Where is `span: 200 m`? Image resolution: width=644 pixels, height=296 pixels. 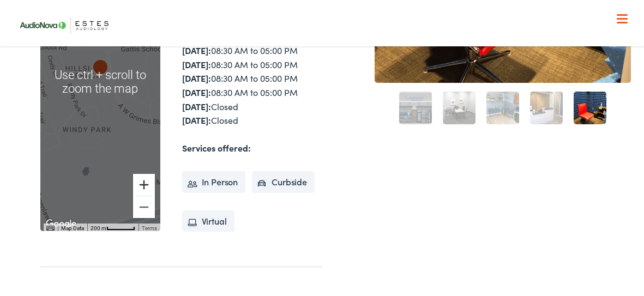
span: 200 m is located at coordinates (98, 227).